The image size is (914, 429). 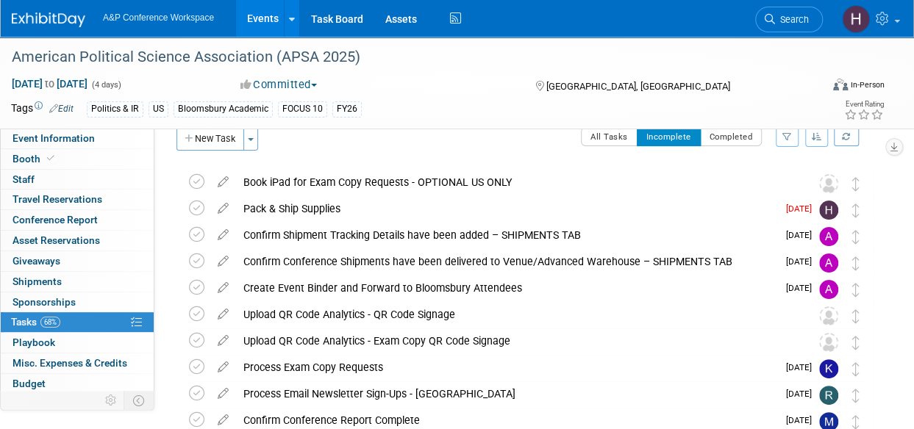 I want to click on span: Travel Reservations, so click(x=57, y=199).